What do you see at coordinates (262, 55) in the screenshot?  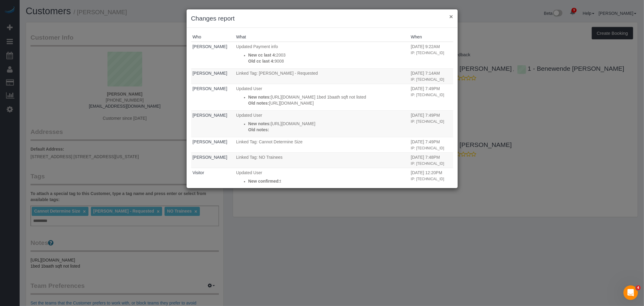 I see `strong: New cc last 4:` at bounding box center [262, 55].